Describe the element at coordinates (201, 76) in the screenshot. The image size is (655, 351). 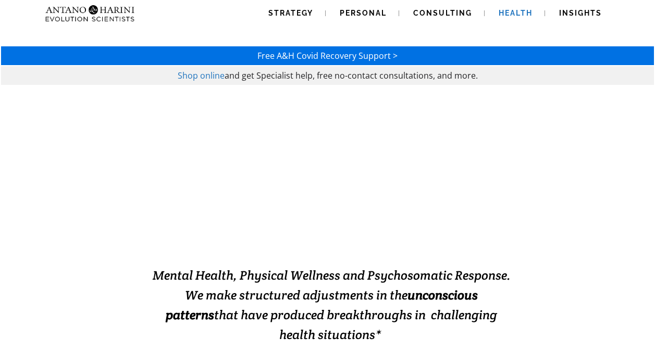
I see `a: Shop online` at that location.